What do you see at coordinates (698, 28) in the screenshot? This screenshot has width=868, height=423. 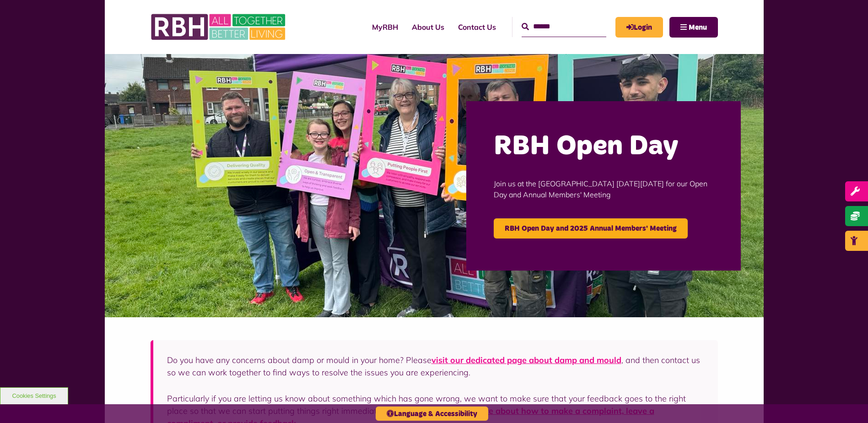 I see `span: Menu` at bounding box center [698, 28].